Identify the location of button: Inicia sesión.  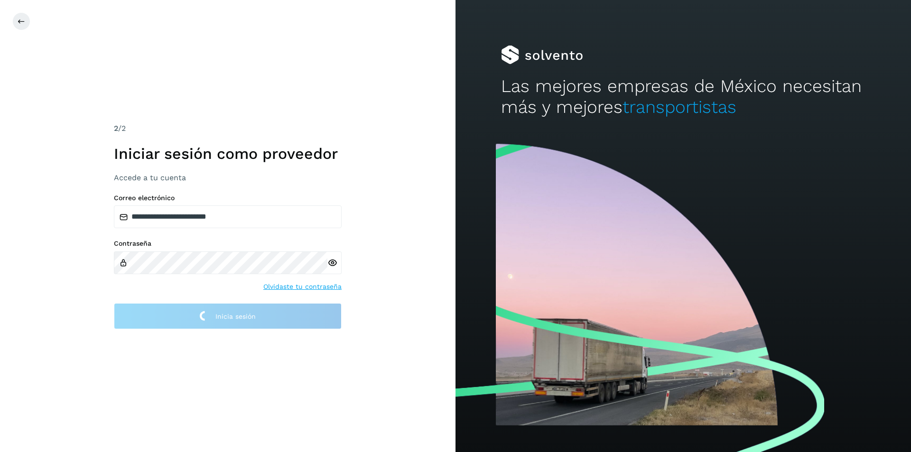
(228, 316).